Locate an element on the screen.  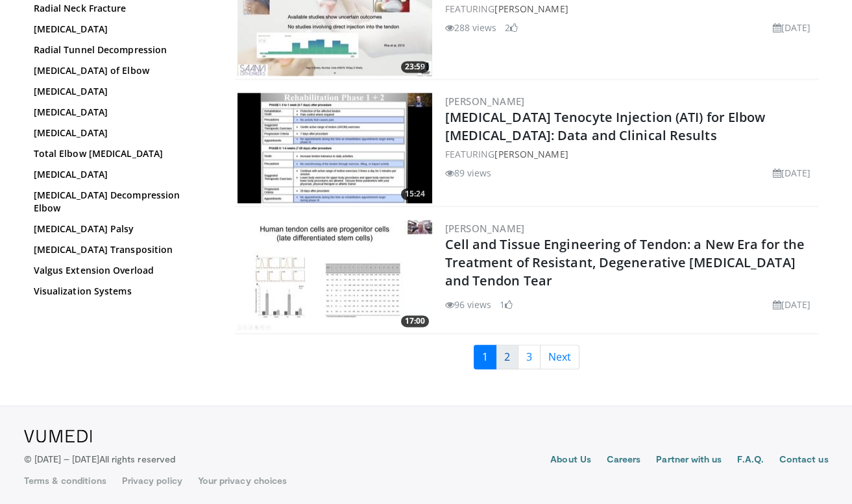
li: 2 is located at coordinates (511, 27).